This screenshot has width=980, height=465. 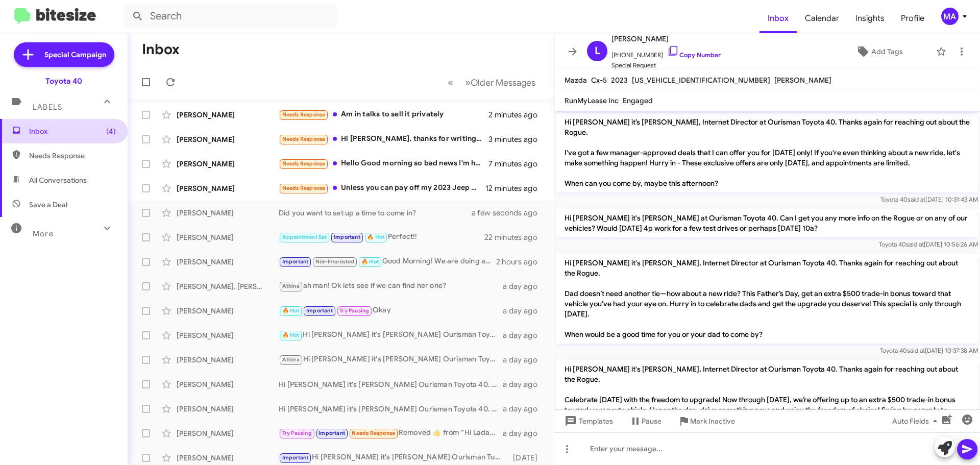 What do you see at coordinates (576, 80) in the screenshot?
I see `span: Mazda` at bounding box center [576, 80].